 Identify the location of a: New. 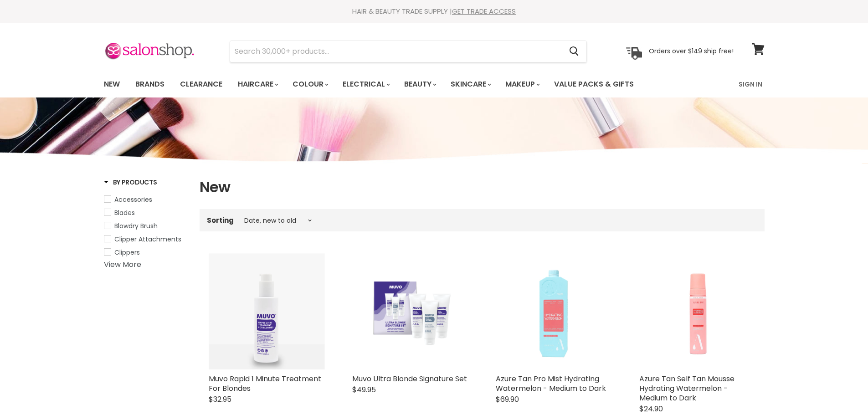
(111, 85).